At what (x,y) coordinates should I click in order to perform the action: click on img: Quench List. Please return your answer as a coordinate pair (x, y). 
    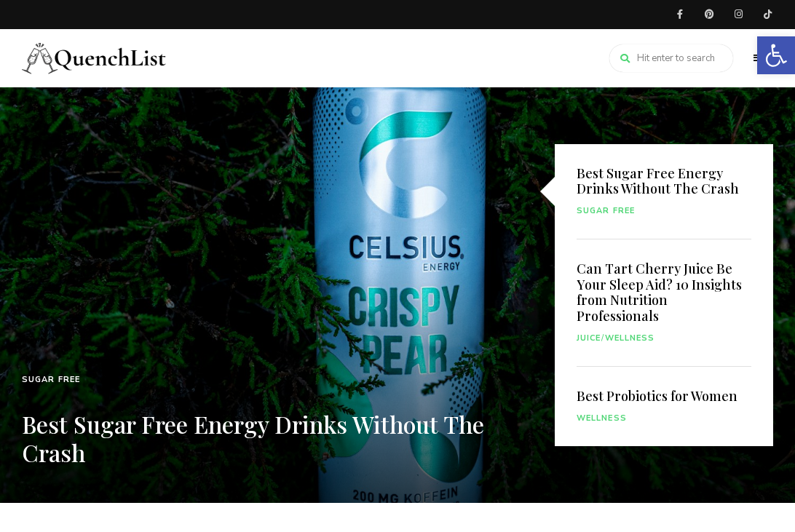
    Looking at the image, I should click on (95, 58).